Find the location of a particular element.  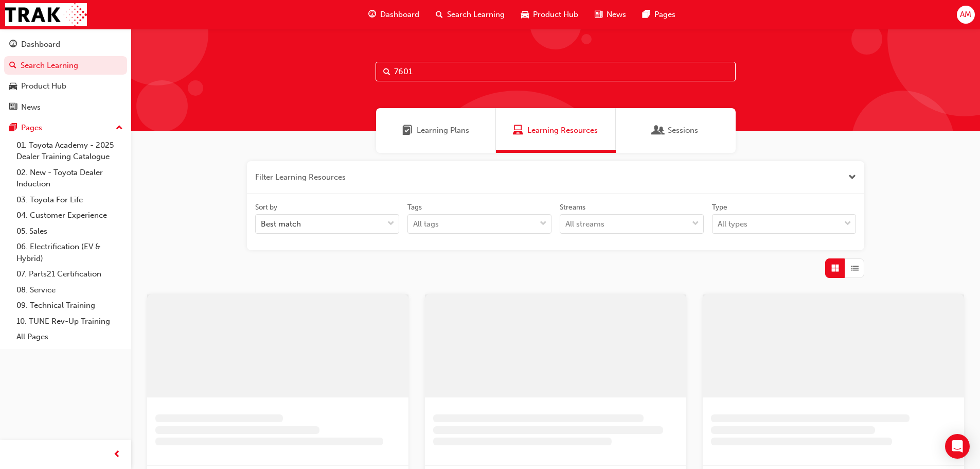

a: 08. Service is located at coordinates (70, 290).